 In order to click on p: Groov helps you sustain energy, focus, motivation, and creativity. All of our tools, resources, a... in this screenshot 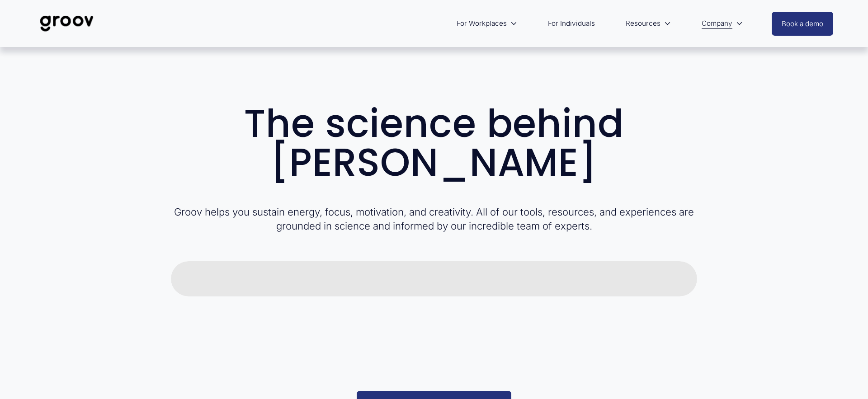, I will do `click(433, 220)`.